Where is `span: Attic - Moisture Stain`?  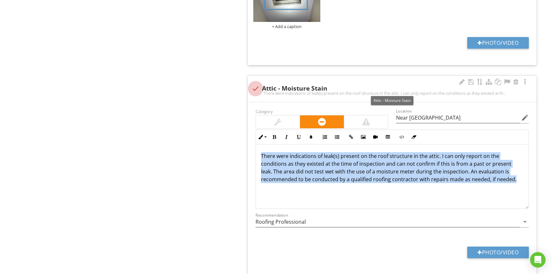
span: Attic - Moisture Stain is located at coordinates (392, 100).